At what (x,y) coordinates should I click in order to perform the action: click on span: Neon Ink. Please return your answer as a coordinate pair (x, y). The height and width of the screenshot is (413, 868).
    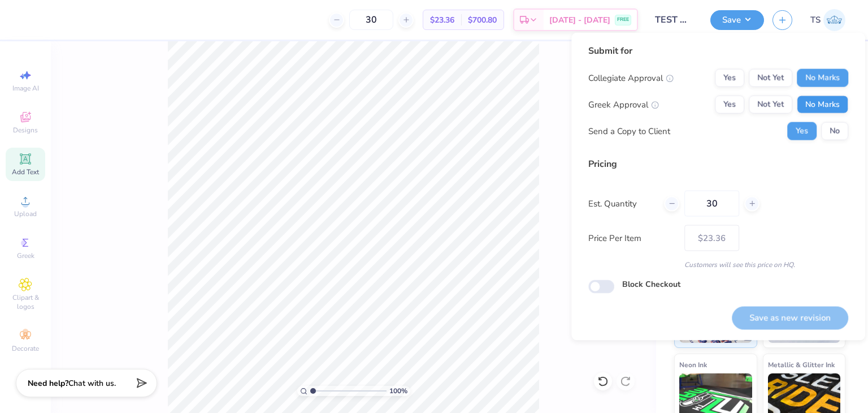
    Looking at the image, I should click on (693, 364).